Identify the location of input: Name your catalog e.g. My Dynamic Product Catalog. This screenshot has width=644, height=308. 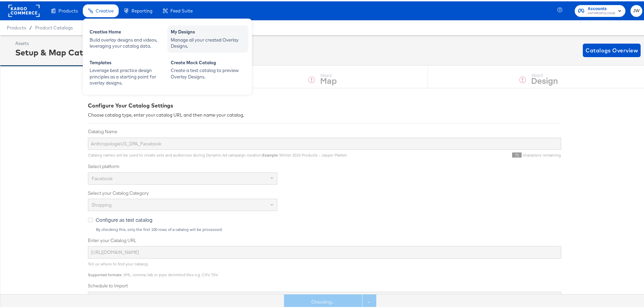
(324, 142).